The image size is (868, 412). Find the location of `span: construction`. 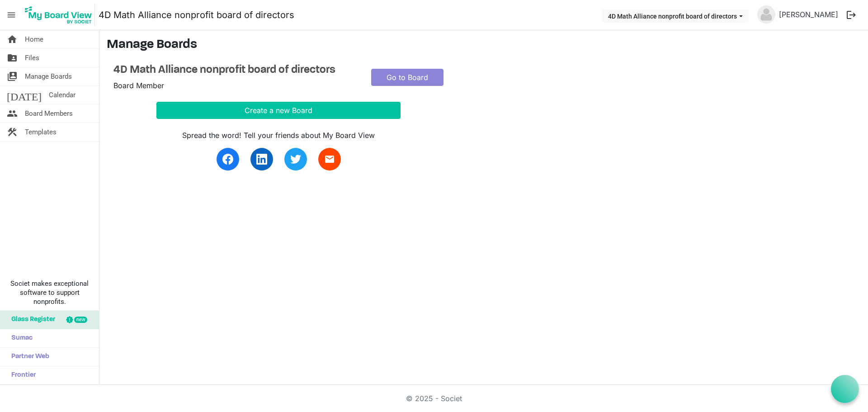

span: construction is located at coordinates (12, 133).